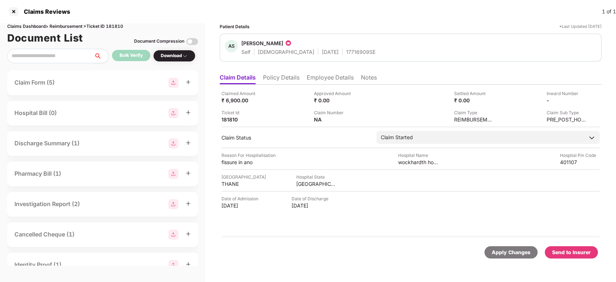 Image resolution: width=616 pixels, height=282 pixels. Describe the element at coordinates (38, 173) in the screenshot. I see `div: Pharmacy Bill (1)` at that location.